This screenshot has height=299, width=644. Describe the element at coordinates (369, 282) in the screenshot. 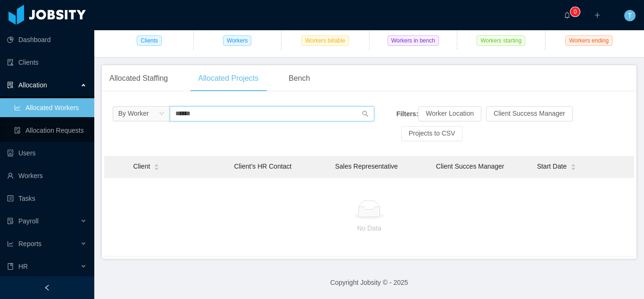

I see `footer: Copyright Jobsity © - 2025` at that location.